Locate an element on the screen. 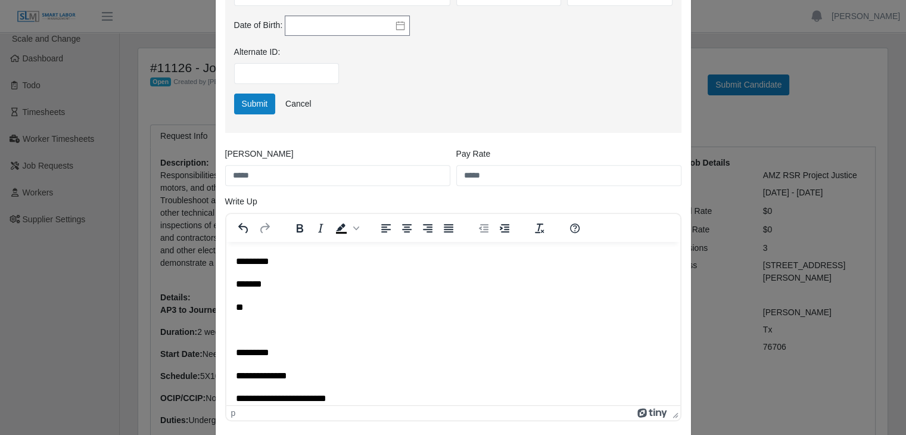 The image size is (906, 435). button: Decrease indent is located at coordinates (484, 228).